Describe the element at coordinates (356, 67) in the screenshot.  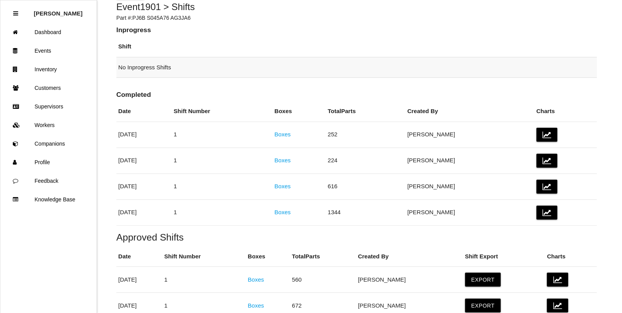
I see `td: No Inprogress Shifts` at that location.